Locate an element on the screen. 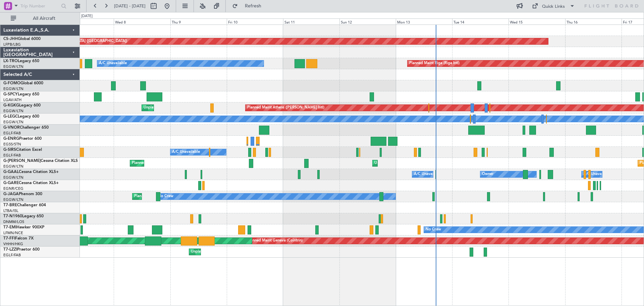  span: G-LEGC is located at coordinates (10, 117).